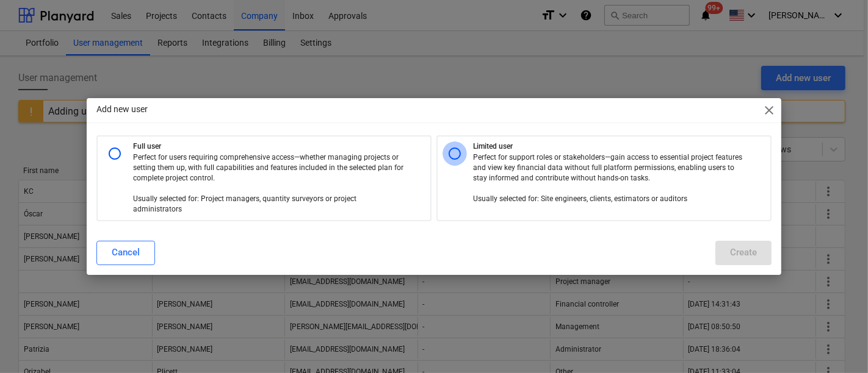 The image size is (868, 373). What do you see at coordinates (769, 110) in the screenshot?
I see `span: close` at bounding box center [769, 110].